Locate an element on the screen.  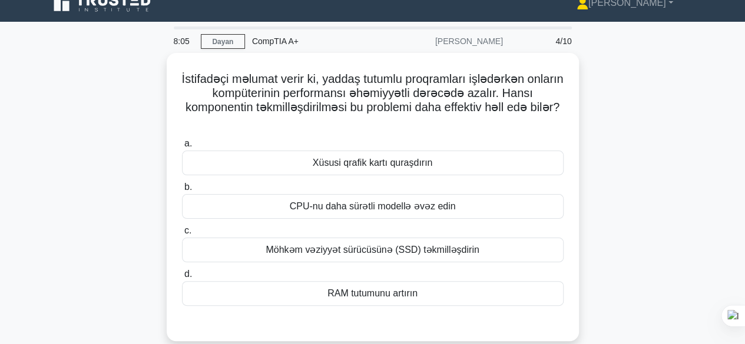
font: b. is located at coordinates (188, 187).